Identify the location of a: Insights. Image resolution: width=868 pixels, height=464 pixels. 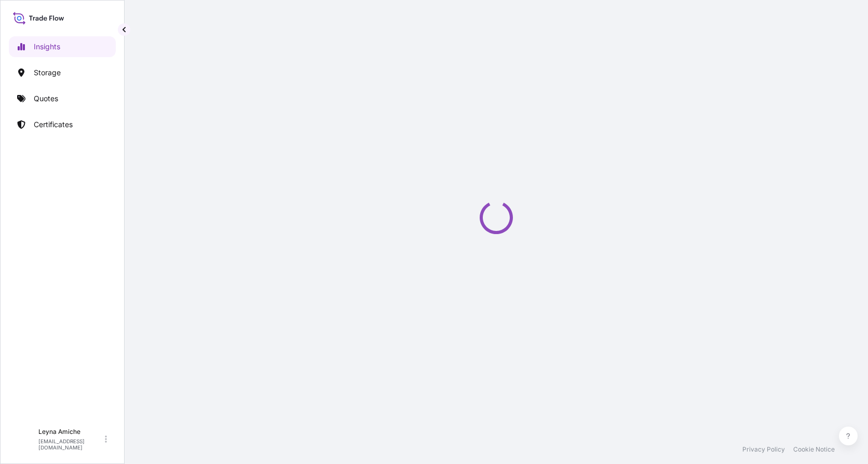
(63, 47).